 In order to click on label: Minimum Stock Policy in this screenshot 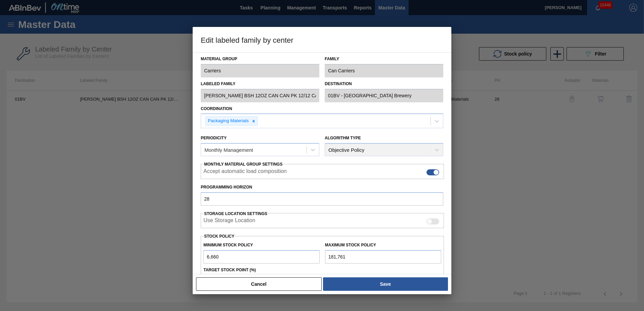, I will do `click(228, 245)`.